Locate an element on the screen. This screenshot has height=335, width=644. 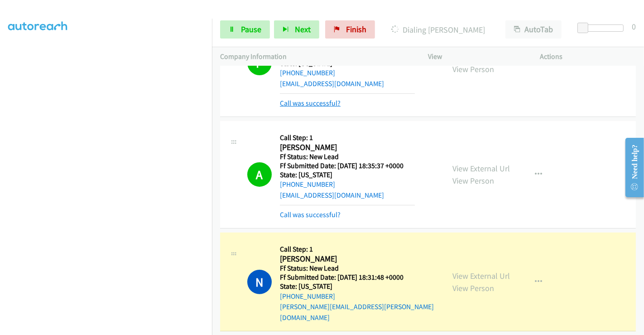
p: View is located at coordinates (476, 57).